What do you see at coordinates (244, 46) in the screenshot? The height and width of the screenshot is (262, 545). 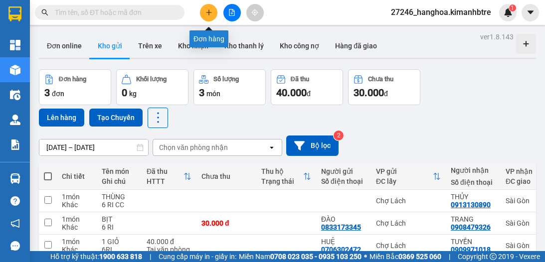 I see `button: Kho thanh lý` at bounding box center [244, 46].